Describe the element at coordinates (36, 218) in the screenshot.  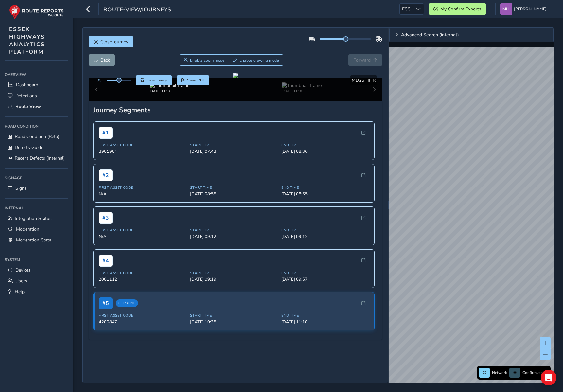
I see `a: Integration Status` at that location.